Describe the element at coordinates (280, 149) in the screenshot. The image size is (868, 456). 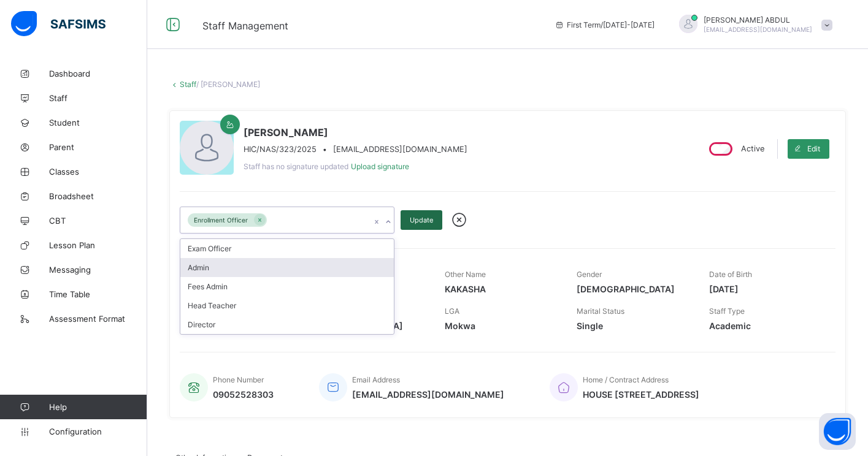
I see `span: HIC/NAS/323/2025` at that location.